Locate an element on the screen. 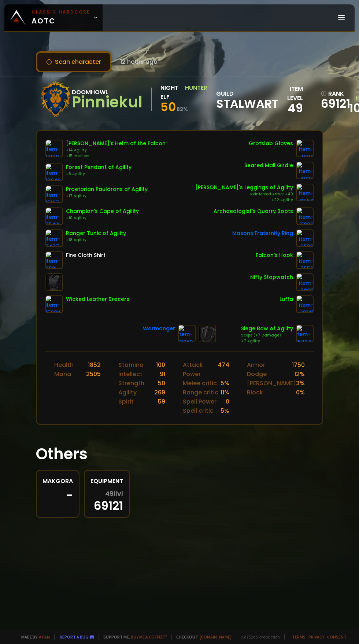  div: 474 is located at coordinates (224, 369).